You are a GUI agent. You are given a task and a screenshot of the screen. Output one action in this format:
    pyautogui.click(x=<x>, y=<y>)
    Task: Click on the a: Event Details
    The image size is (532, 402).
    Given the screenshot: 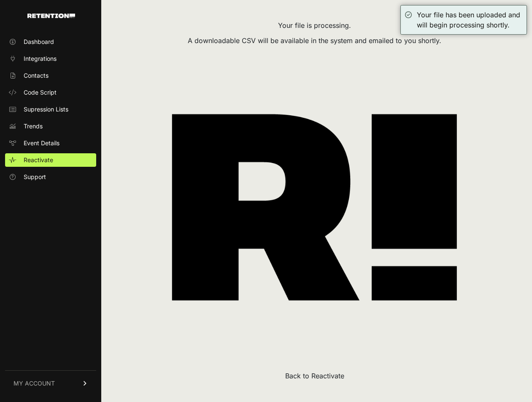 What is the action you would take?
    pyautogui.click(x=51, y=143)
    